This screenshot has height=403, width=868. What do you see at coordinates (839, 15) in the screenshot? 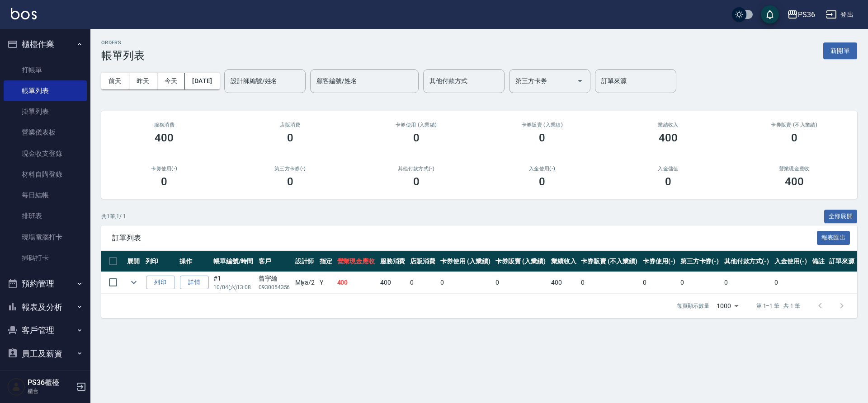
I see `button: 登出` at bounding box center [839, 15].